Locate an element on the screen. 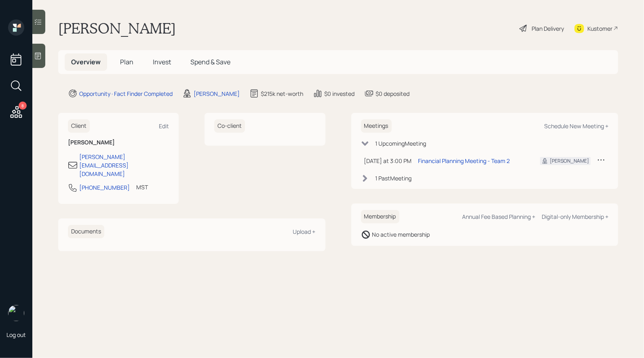 Image resolution: width=644 pixels, height=358 pixels. div: Digital-only Membership + is located at coordinates (575, 217).